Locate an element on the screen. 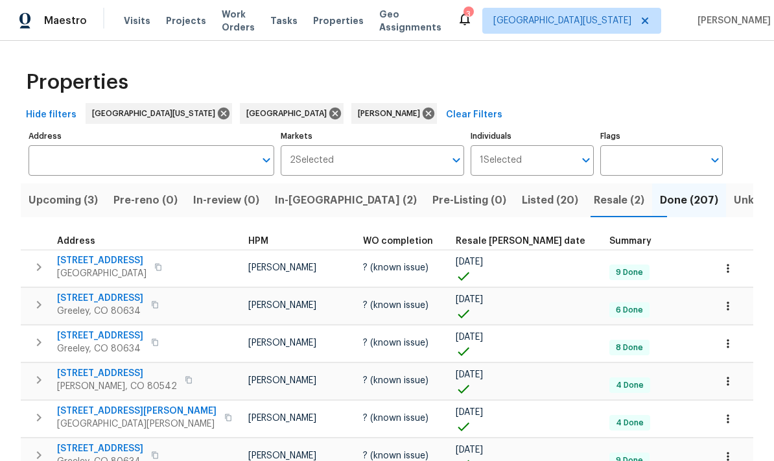 The image size is (774, 461). span: Clear Filters is located at coordinates (474, 115).